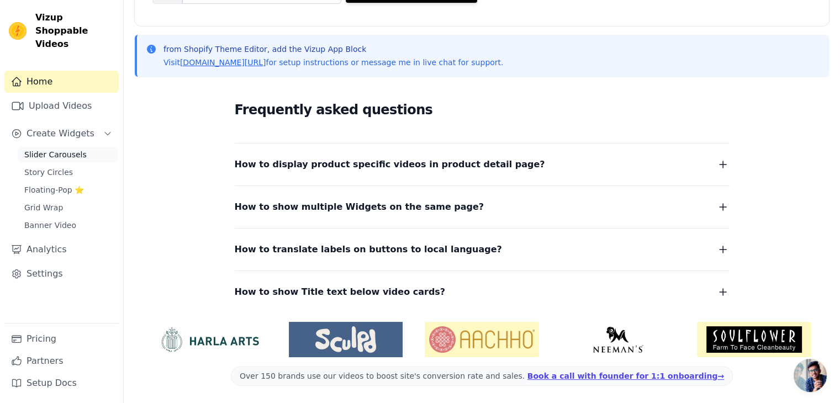 The image size is (840, 403). I want to click on span: Banner Video, so click(50, 225).